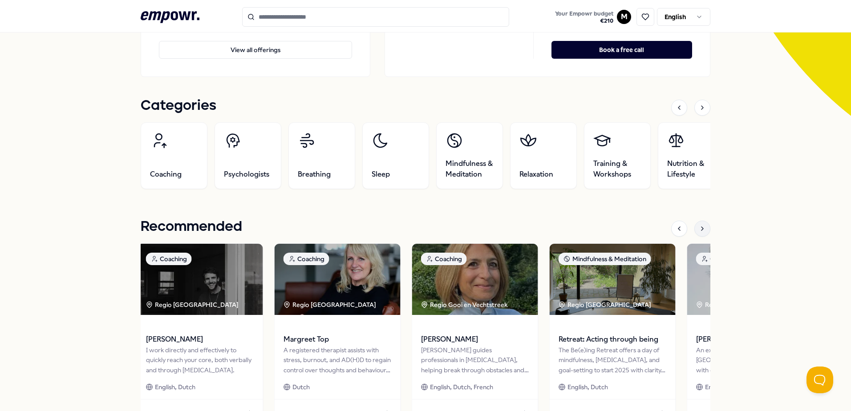  What do you see at coordinates (337, 360) in the screenshot?
I see `div: A registered therapist assists with stress, burnout, and AD(H)D to regain control over thoughts a...` at bounding box center [337, 360].